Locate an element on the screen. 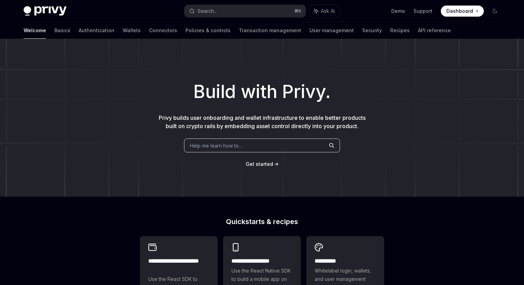  a: Get started is located at coordinates (259, 164).